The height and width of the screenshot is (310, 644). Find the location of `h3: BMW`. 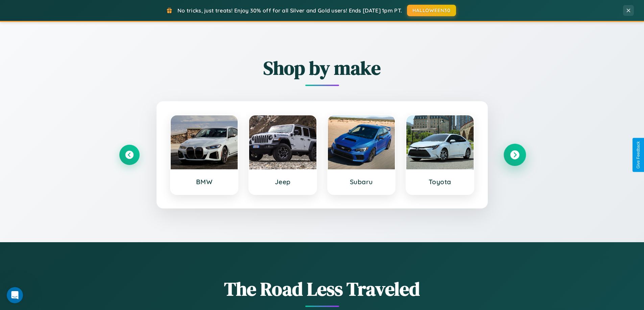

h3: BMW is located at coordinates (204, 182).